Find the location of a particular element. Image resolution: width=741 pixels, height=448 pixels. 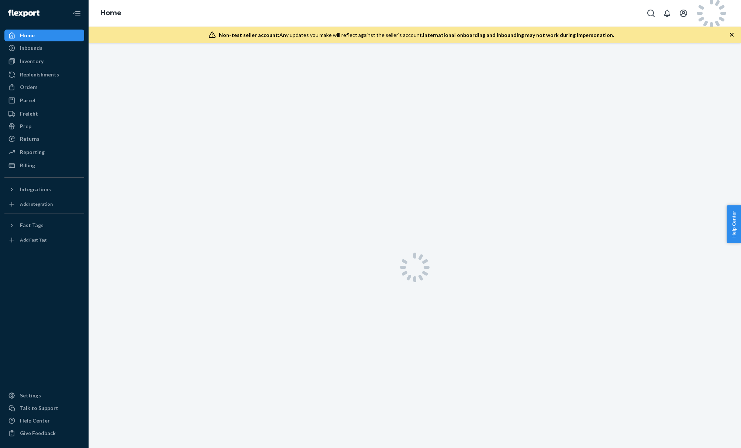

div: Fast Tags is located at coordinates (32, 225).